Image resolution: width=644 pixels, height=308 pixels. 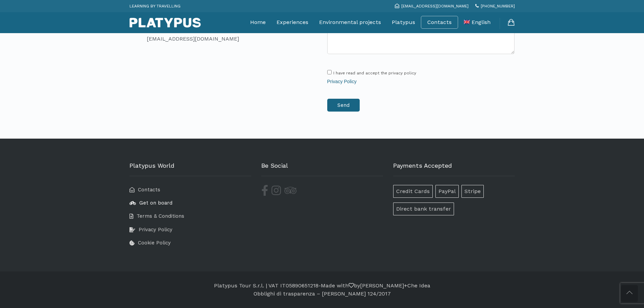 I want to click on span: Stripe, so click(x=473, y=191).